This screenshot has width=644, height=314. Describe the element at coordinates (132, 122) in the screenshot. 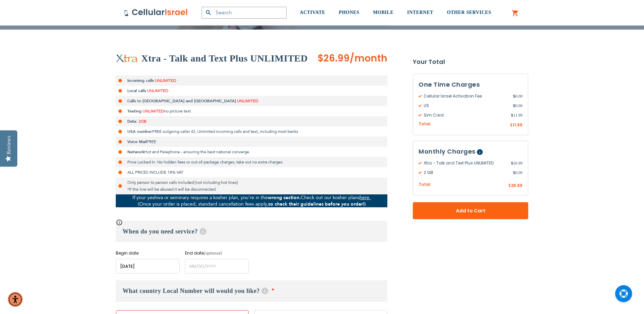

I see `strong: Data:` at that location.